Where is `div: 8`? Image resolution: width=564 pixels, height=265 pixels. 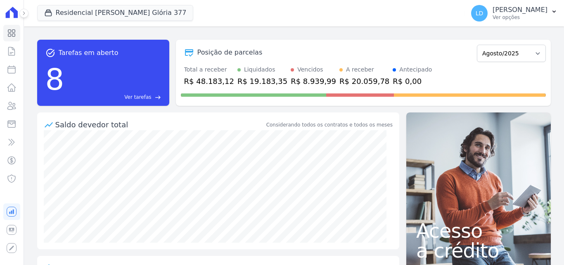 div: 8 is located at coordinates (55, 79).